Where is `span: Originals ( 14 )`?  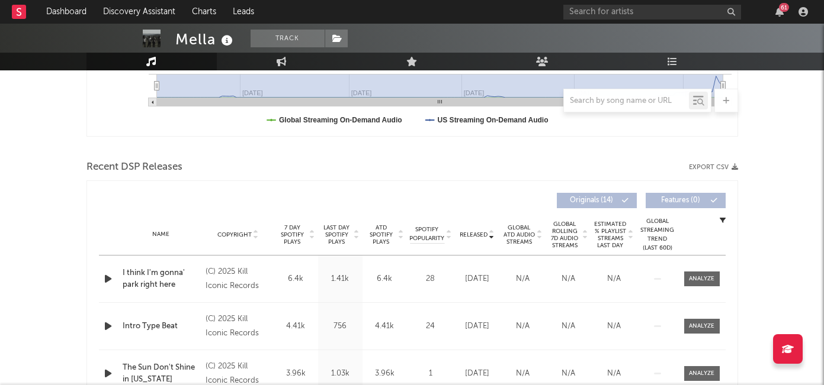 span: Originals ( 14 ) is located at coordinates (591, 201).